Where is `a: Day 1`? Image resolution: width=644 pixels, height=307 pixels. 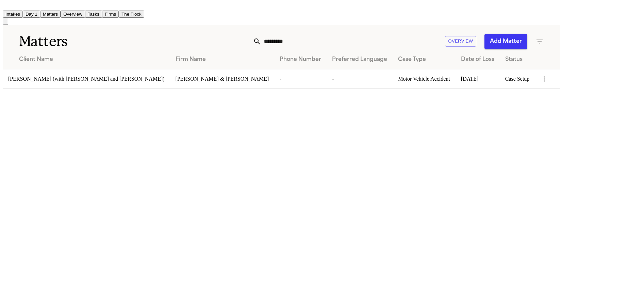 a: Day 1 is located at coordinates (31, 13).